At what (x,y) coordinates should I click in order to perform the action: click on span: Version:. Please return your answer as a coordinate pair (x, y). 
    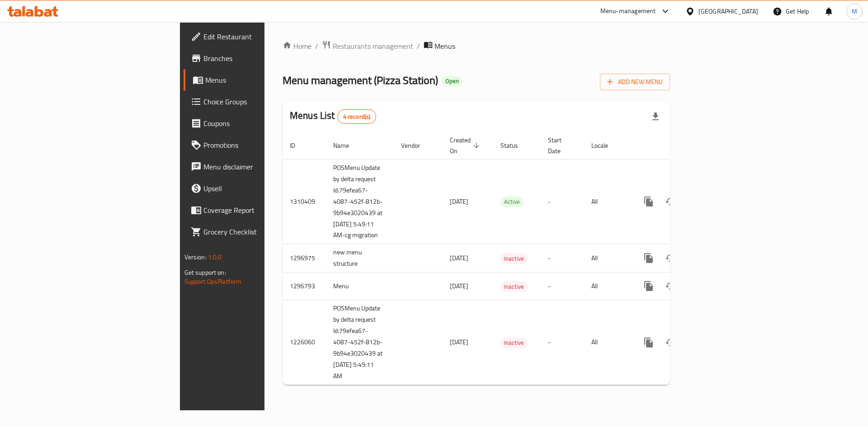
    Looking at the image, I should click on (195, 257).